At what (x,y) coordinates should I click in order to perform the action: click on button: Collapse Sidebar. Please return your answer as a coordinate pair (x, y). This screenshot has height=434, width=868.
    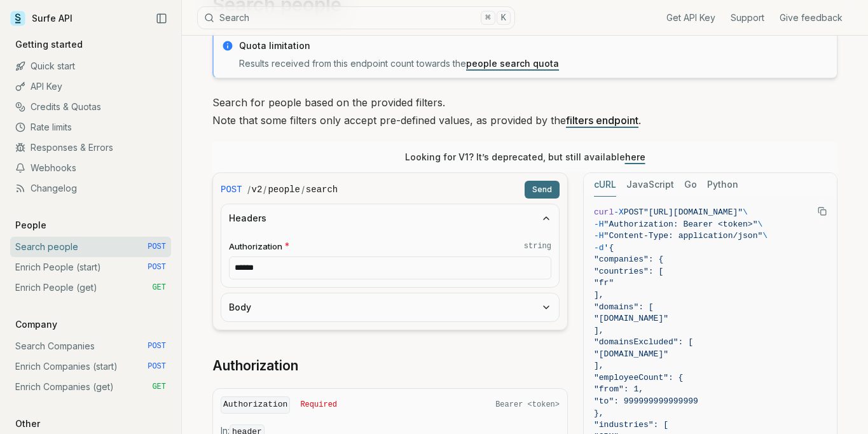
    Looking at the image, I should click on (162, 18).